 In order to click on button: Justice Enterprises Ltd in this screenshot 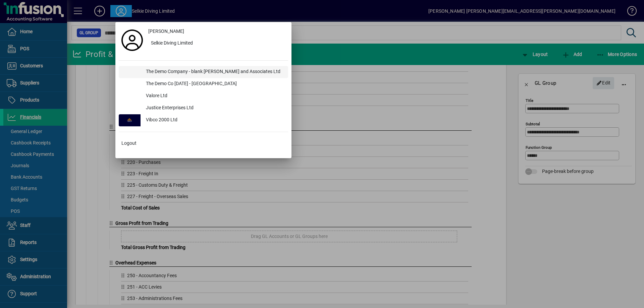, I will do `click(203, 108)`.